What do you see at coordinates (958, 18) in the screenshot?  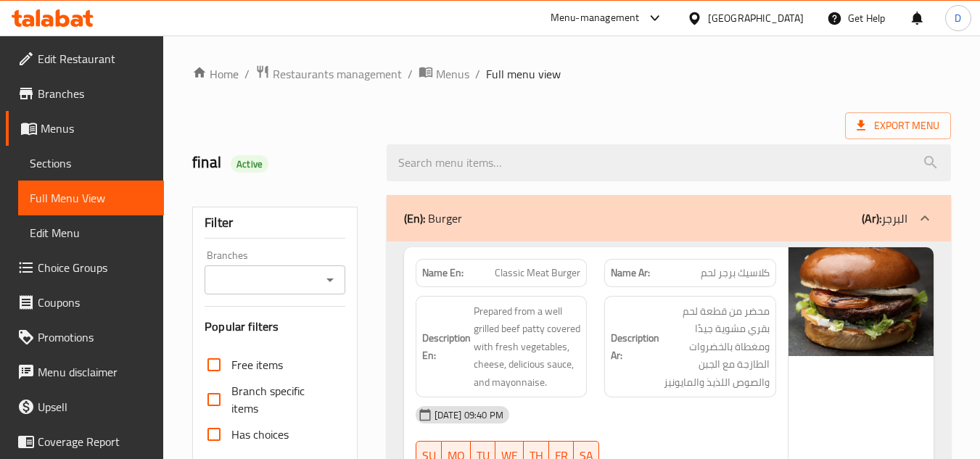 I see `span: D` at bounding box center [958, 18].